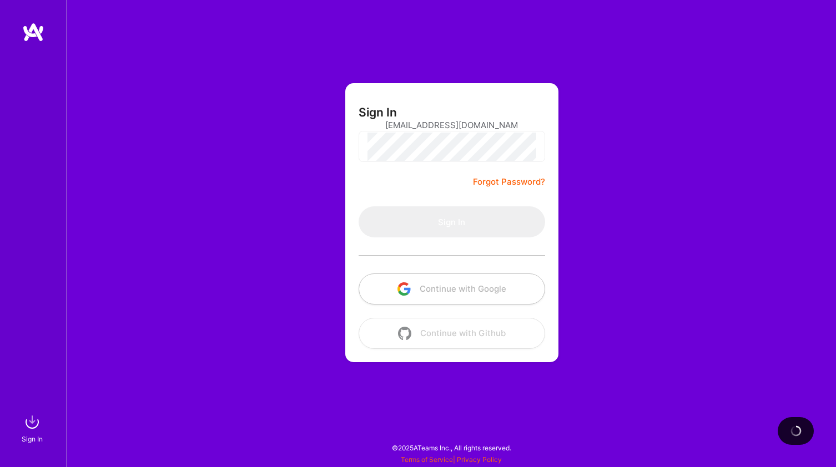  I want to click on button: Sign In, so click(452, 222).